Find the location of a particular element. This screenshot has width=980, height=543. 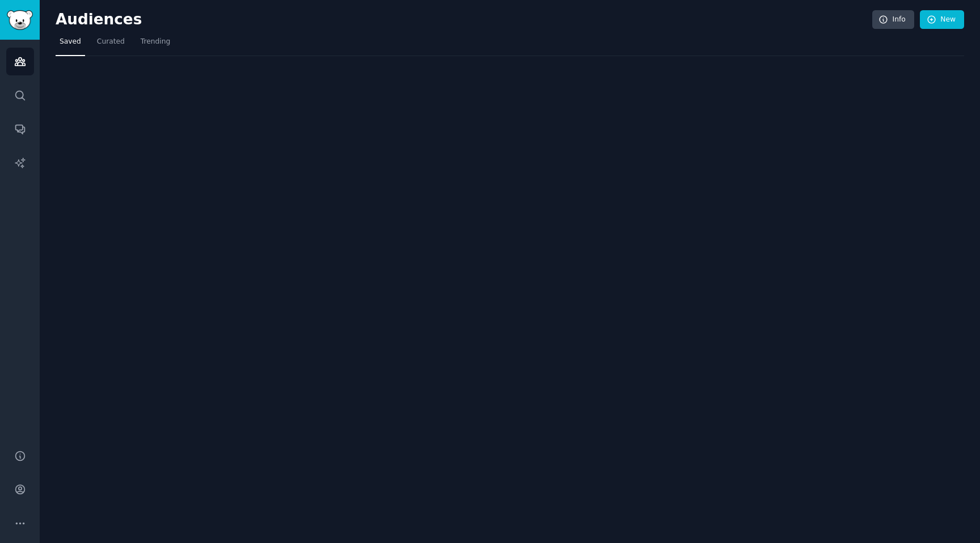

span: Trending is located at coordinates (156, 42).